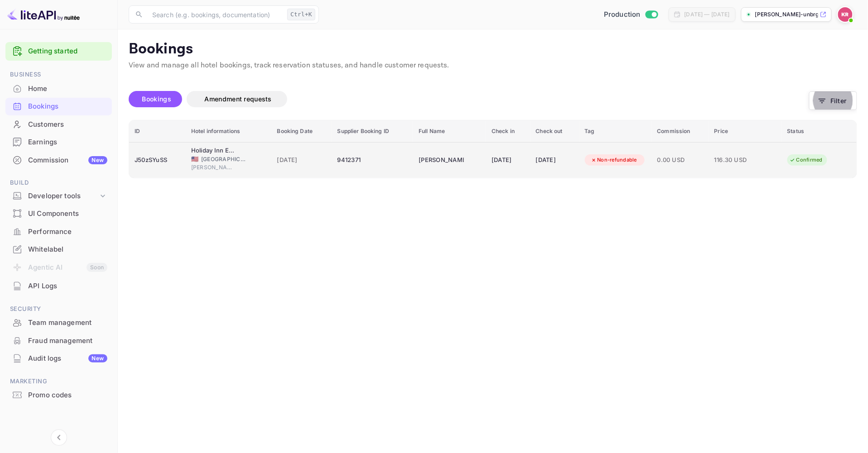  I want to click on span: 0.00 USD, so click(681, 161).